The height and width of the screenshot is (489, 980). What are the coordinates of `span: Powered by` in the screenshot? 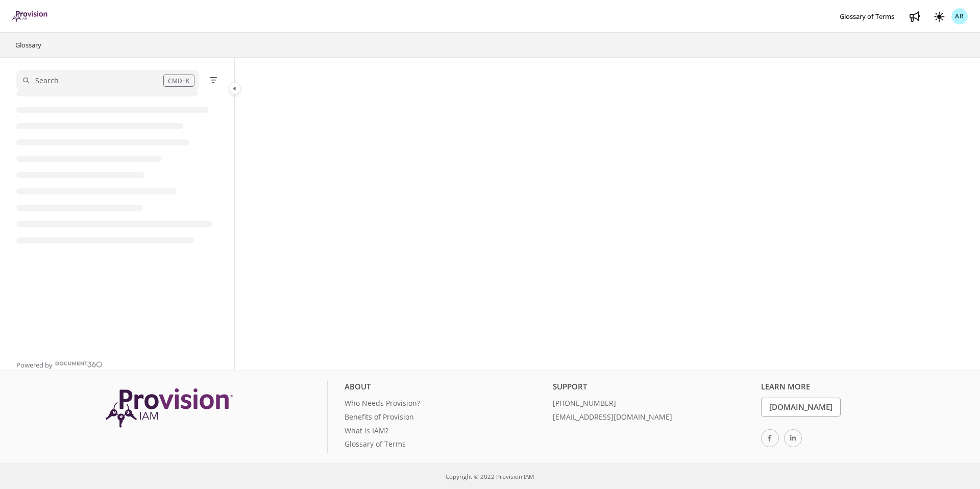 It's located at (35, 365).